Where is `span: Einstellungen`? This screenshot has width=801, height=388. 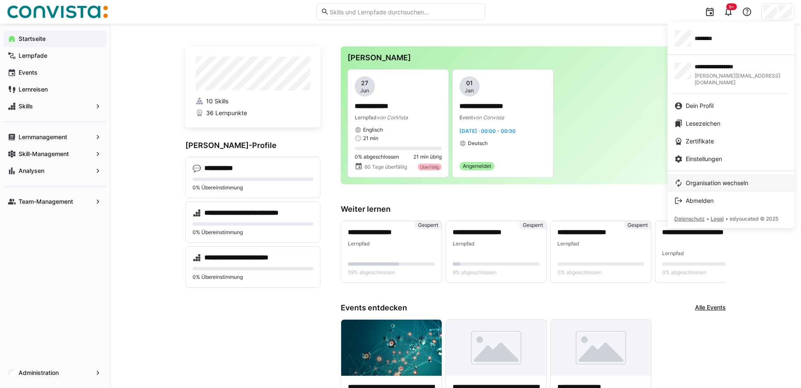
span: Einstellungen is located at coordinates (704, 159).